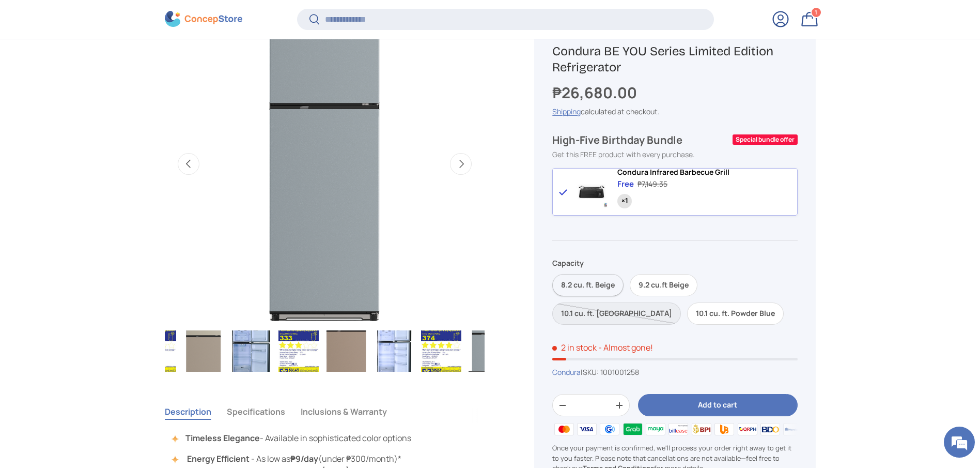 This screenshot has height=468, width=980. What do you see at coordinates (624, 154) in the screenshot?
I see `span: Get this FREE product with every purchase.` at bounding box center [624, 154].